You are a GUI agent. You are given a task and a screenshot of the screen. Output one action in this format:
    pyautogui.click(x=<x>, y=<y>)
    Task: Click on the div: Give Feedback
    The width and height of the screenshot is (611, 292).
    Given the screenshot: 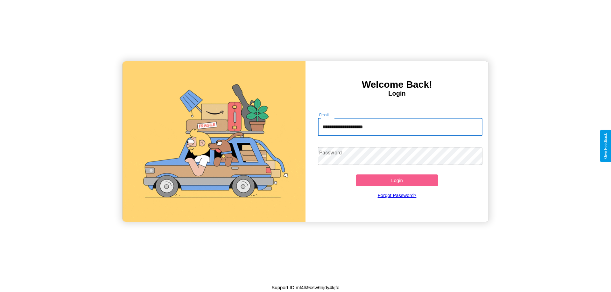 What is the action you would take?
    pyautogui.click(x=605, y=146)
    